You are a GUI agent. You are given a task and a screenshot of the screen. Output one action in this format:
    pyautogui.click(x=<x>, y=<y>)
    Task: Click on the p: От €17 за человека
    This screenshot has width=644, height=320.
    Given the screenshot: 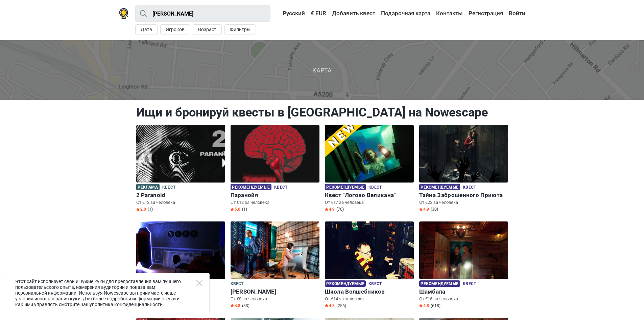 What is the action you would take?
    pyautogui.click(x=369, y=203)
    